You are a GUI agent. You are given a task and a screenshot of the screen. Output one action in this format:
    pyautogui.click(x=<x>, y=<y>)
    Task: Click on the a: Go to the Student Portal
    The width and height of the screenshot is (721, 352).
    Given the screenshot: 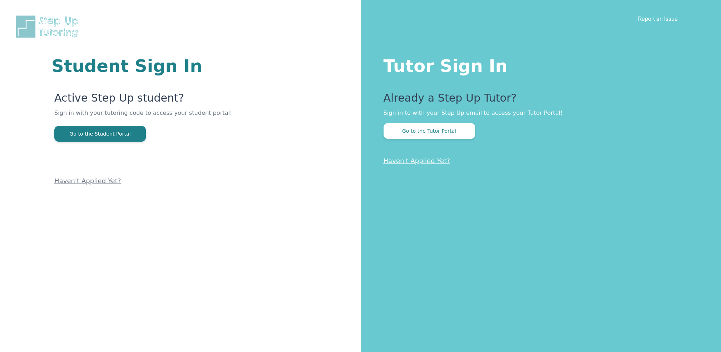 What is the action you would take?
    pyautogui.click(x=100, y=133)
    